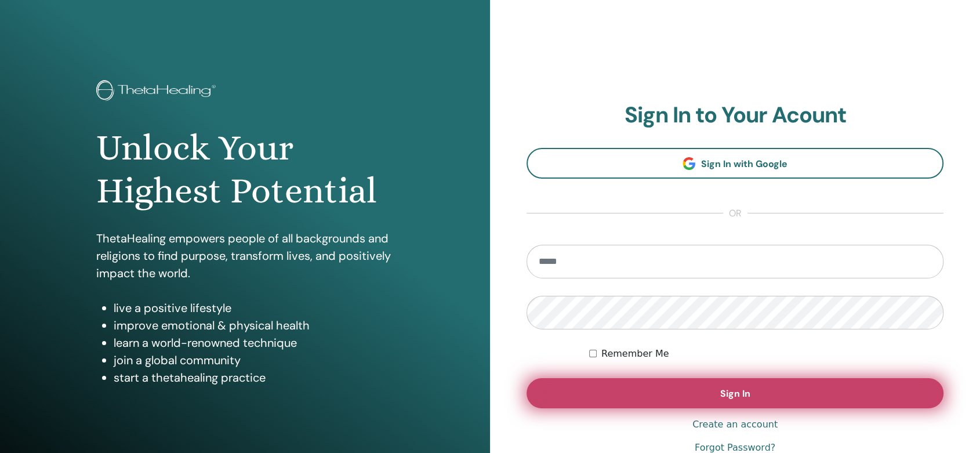 The width and height of the screenshot is (980, 453). Describe the element at coordinates (253, 308) in the screenshot. I see `li: live a positive lifestyle` at that location.